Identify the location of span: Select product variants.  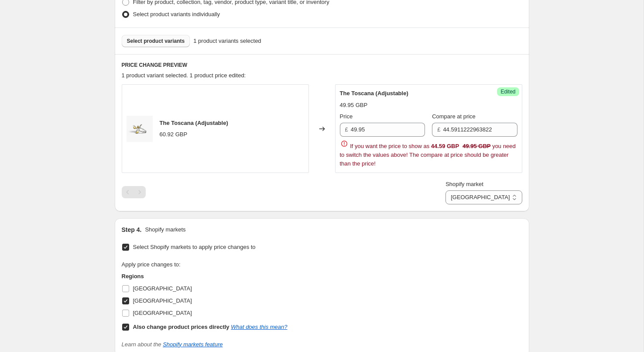
(156, 41).